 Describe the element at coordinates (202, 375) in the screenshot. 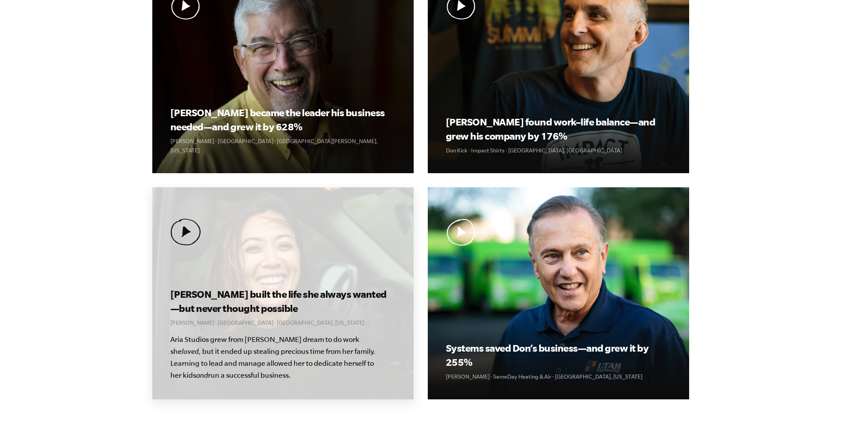

I see `em: and` at that location.